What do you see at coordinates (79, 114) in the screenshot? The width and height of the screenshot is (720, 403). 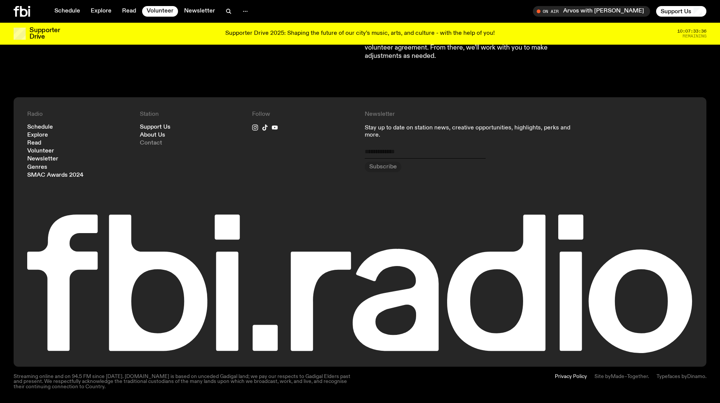 I see `h4: Radio` at bounding box center [79, 114].